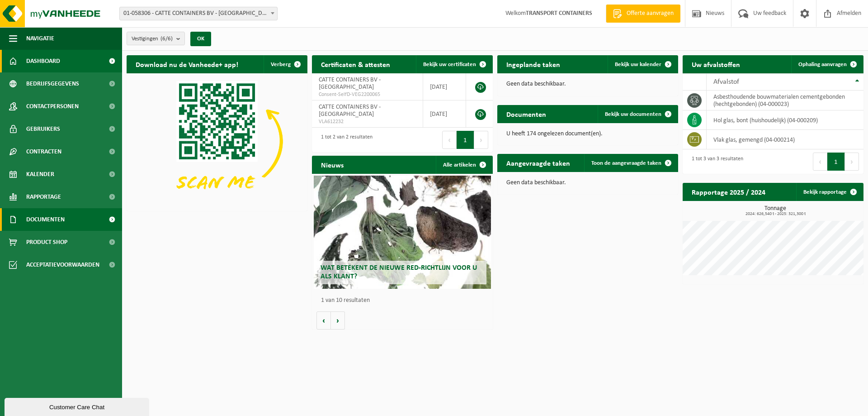 The image size is (868, 416). Describe the element at coordinates (52, 106) in the screenshot. I see `span: Contactpersonen` at that location.